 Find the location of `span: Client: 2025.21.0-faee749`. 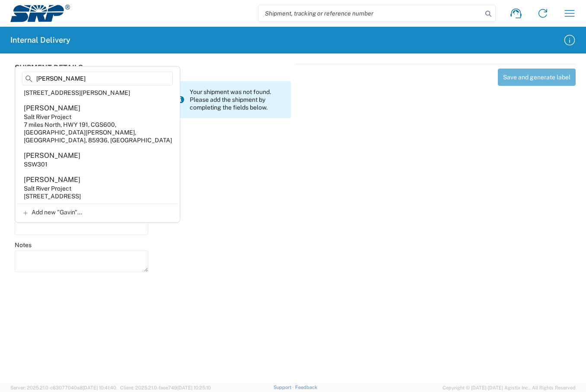

span: Client: 2025.21.0-faee749 is located at coordinates (166, 388).